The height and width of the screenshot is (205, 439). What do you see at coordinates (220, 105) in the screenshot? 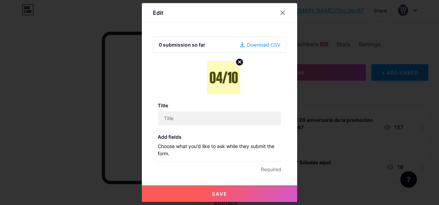
I see `h3: Title` at bounding box center [220, 105].